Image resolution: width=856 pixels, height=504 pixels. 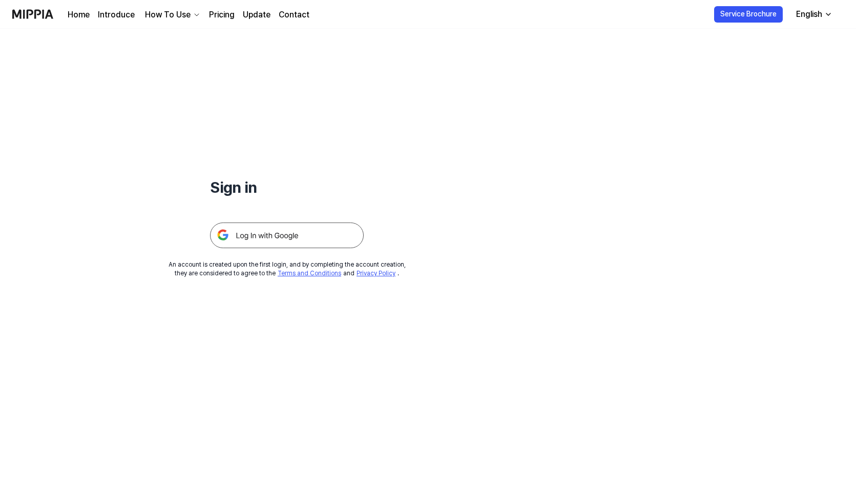 I want to click on a: Privacy Policy, so click(x=376, y=273).